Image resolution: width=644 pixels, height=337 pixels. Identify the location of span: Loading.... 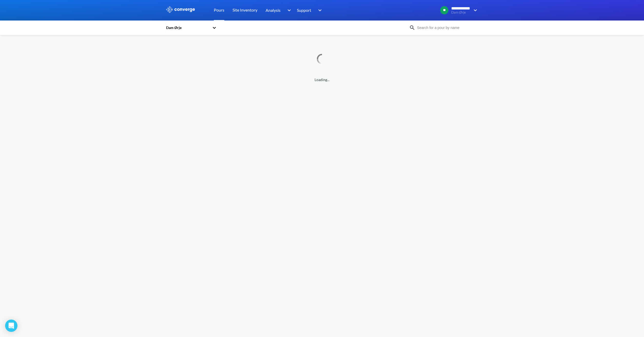
(322, 80).